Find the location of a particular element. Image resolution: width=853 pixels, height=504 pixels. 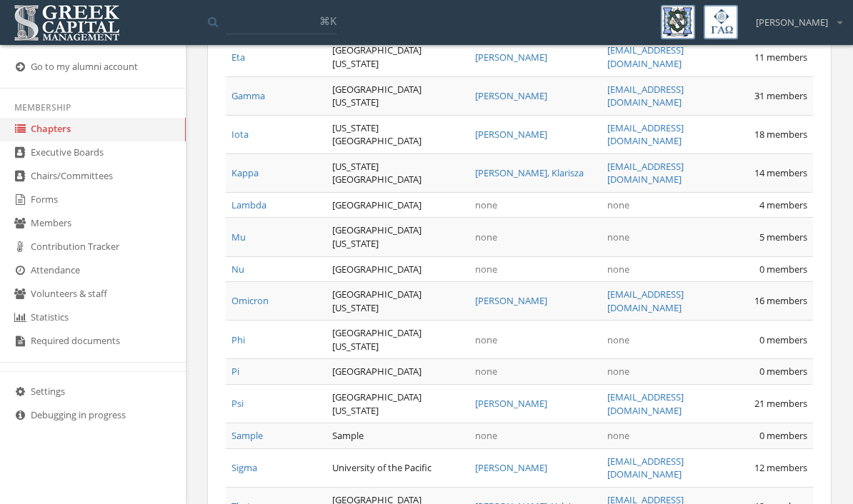

a: Pi is located at coordinates (235, 371).